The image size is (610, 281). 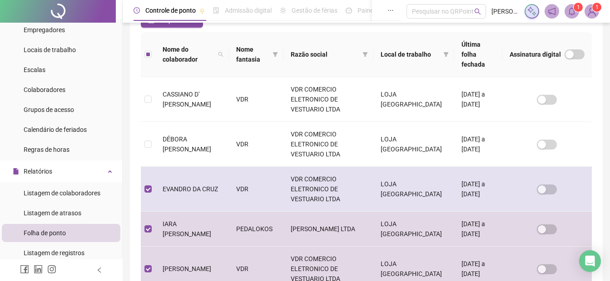 I want to click on span: Listagem de registros, so click(x=54, y=253).